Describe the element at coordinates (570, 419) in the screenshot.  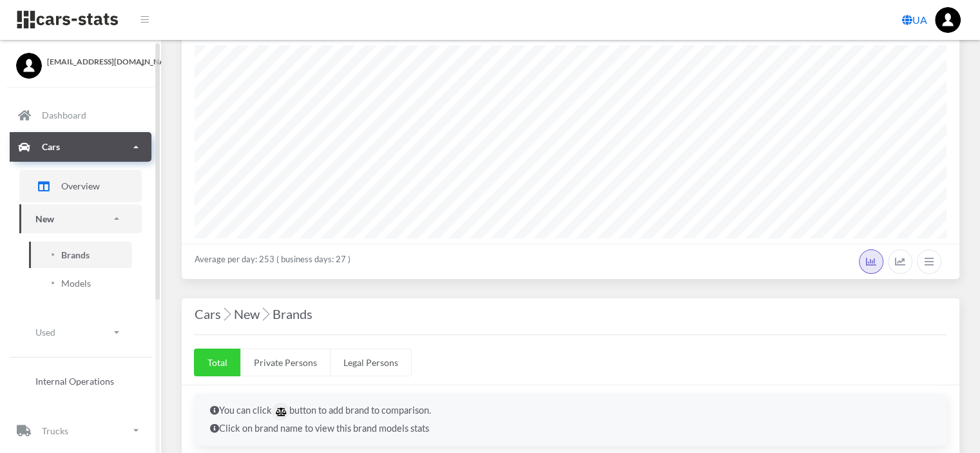
I see `div: You can click button to add brand to comparison. Click on brand name to view this brand models stats` at that location.